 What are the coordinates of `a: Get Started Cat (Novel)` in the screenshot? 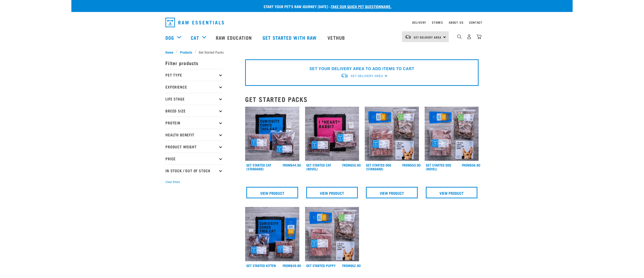 It's located at (319, 167).